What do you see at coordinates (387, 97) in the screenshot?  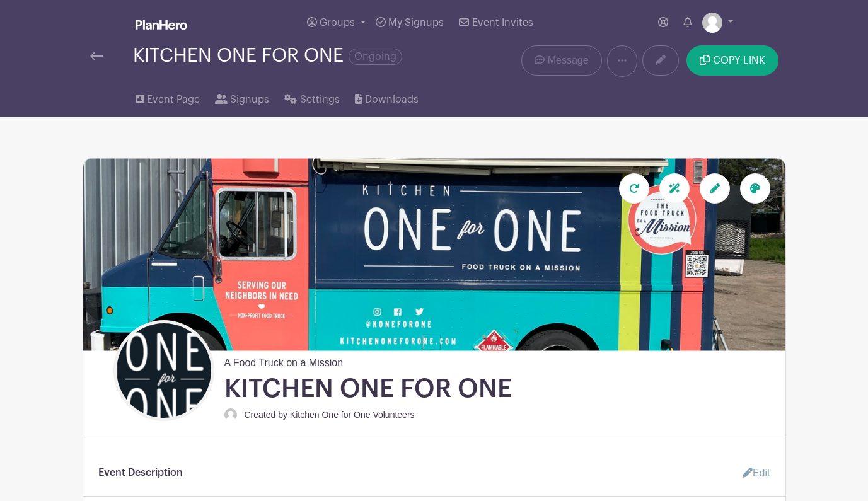 I see `a: Downloads` at bounding box center [387, 97].